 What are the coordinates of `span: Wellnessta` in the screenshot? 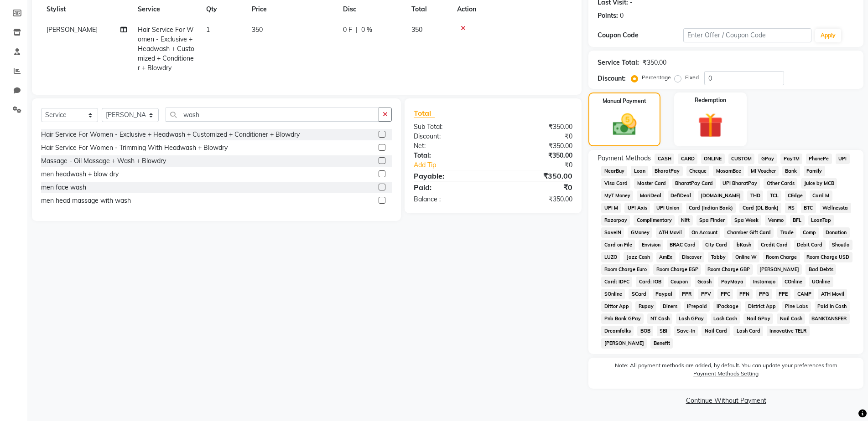 It's located at (835, 208).